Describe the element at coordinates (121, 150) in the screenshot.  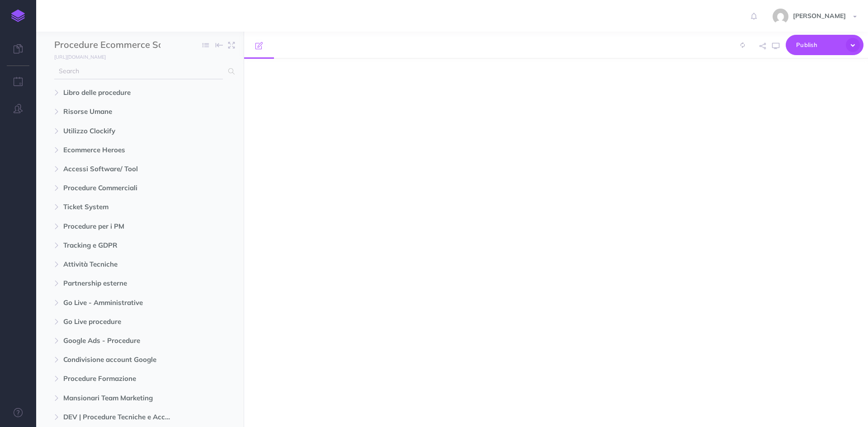
I see `span: Ecommerce Heroes` at that location.